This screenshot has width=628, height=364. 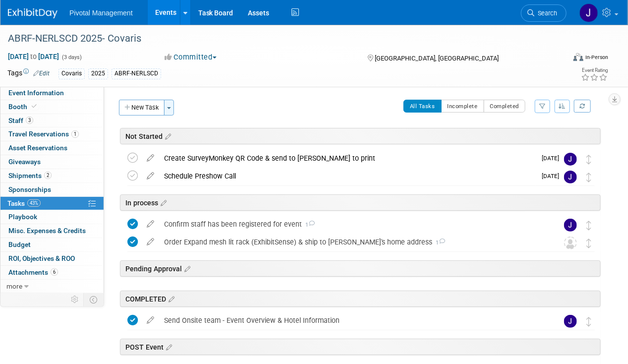 I want to click on span: Search, so click(x=546, y=13).